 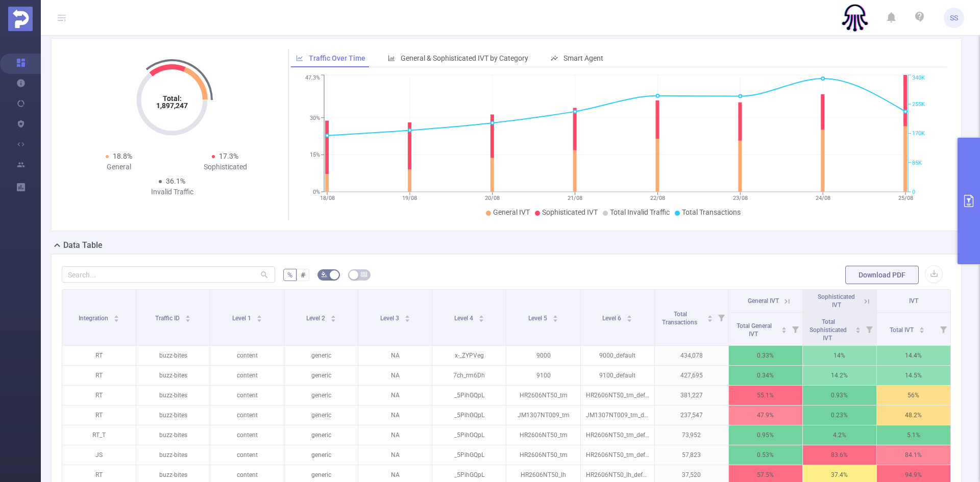 I want to click on p: JM1307NT009_tm, so click(x=543, y=415).